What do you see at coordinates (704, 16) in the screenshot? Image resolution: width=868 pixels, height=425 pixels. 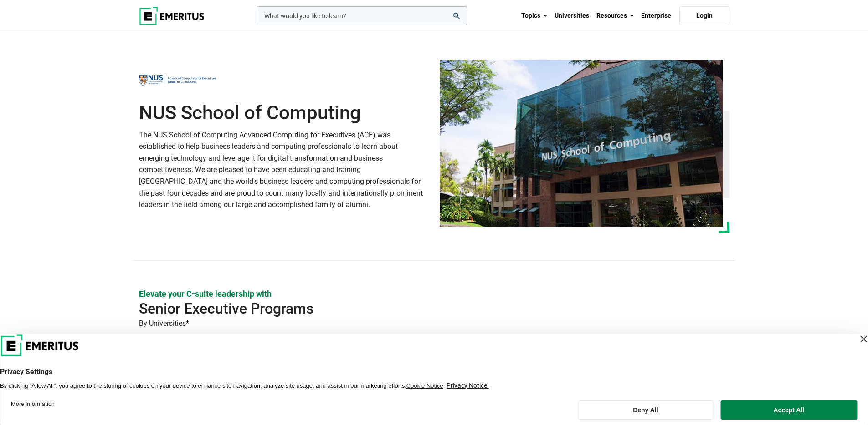 I see `a: Login` at bounding box center [704, 16].